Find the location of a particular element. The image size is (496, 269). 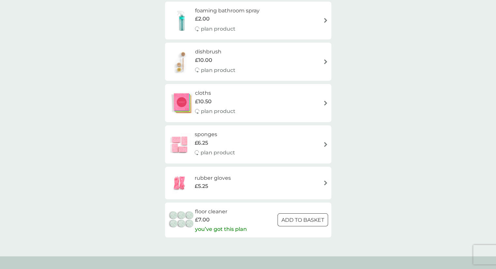

span: £10.50 is located at coordinates (203, 102).